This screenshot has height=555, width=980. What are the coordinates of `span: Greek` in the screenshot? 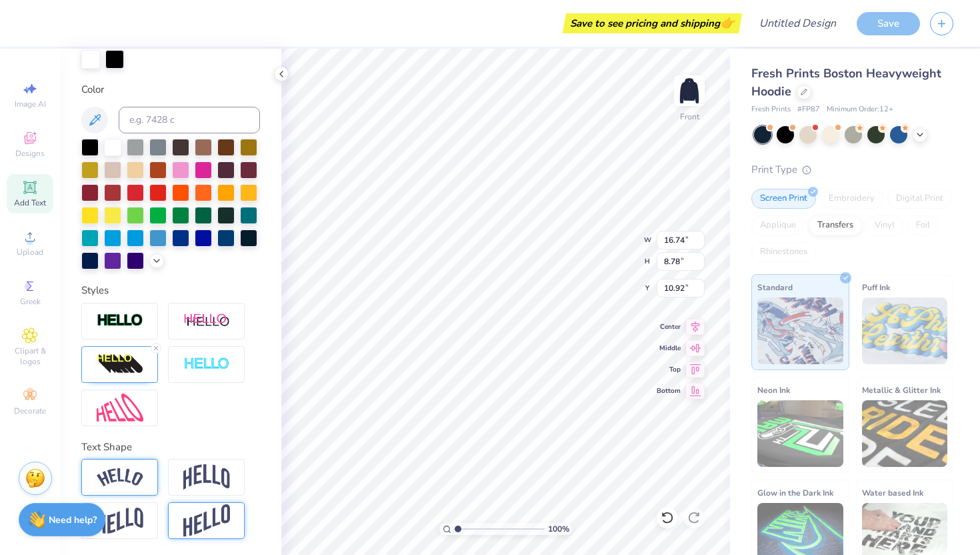 It's located at (30, 301).